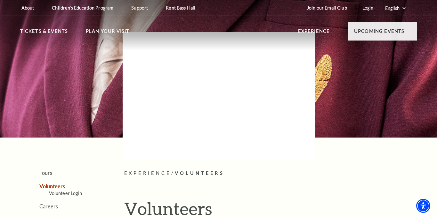 Image resolution: width=437 pixels, height=217 pixels. What do you see at coordinates (28, 8) in the screenshot?
I see `p: About` at bounding box center [28, 8].